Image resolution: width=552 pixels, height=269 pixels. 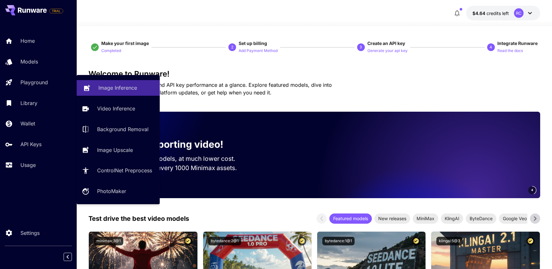 What do you see at coordinates (111, 51) in the screenshot?
I see `p: Completed` at bounding box center [111, 51].